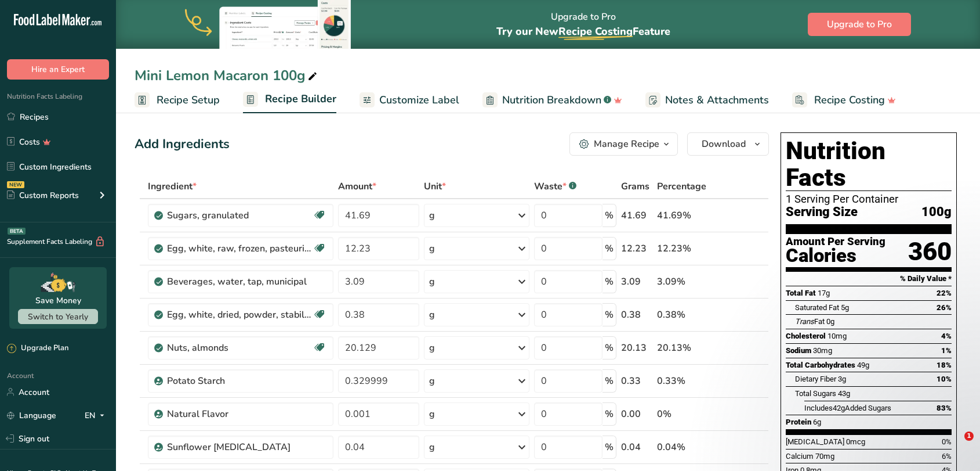  Describe the element at coordinates (636, 281) in the screenshot. I see `div: 3.09` at that location.